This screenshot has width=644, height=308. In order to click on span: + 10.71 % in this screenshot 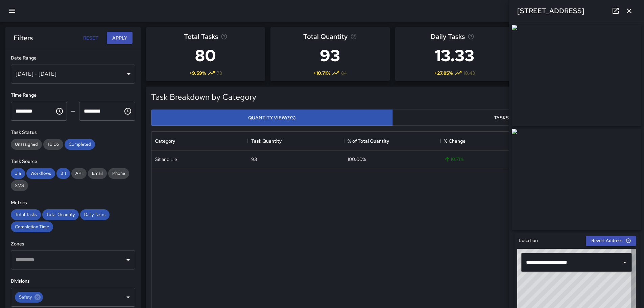, I will do `click(322, 73)`.